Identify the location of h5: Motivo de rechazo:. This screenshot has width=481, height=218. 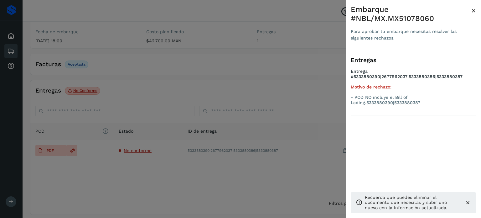
(414, 87).